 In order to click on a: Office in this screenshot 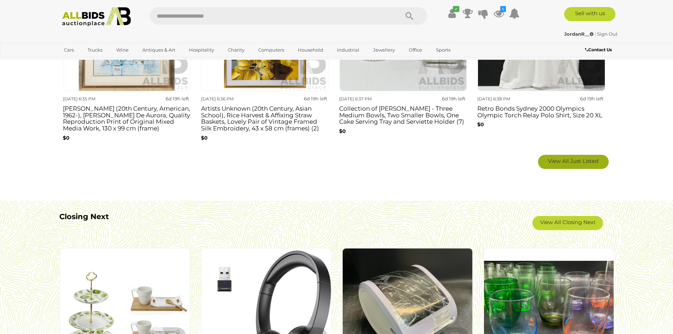, I will do `click(416, 50)`.